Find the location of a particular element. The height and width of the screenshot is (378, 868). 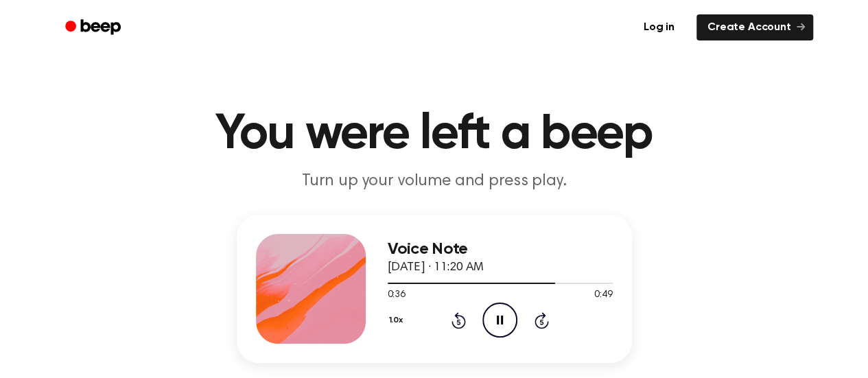

p: Turn up your volume and press play. is located at coordinates (435, 181).